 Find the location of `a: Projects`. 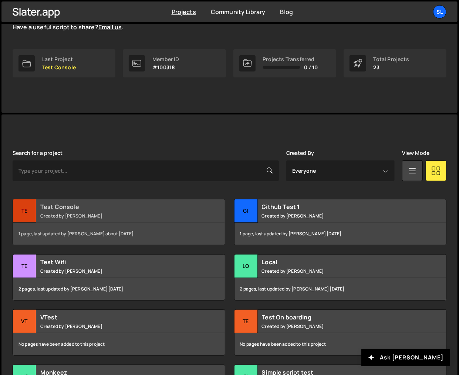

a: Projects is located at coordinates (184, 12).